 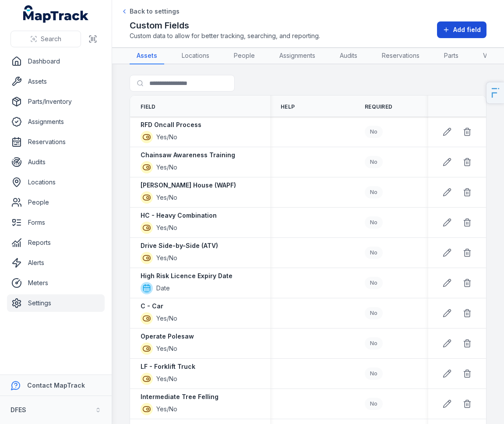 What do you see at coordinates (179, 216) in the screenshot?
I see `strong: HC - Heavy Combination` at bounding box center [179, 216].